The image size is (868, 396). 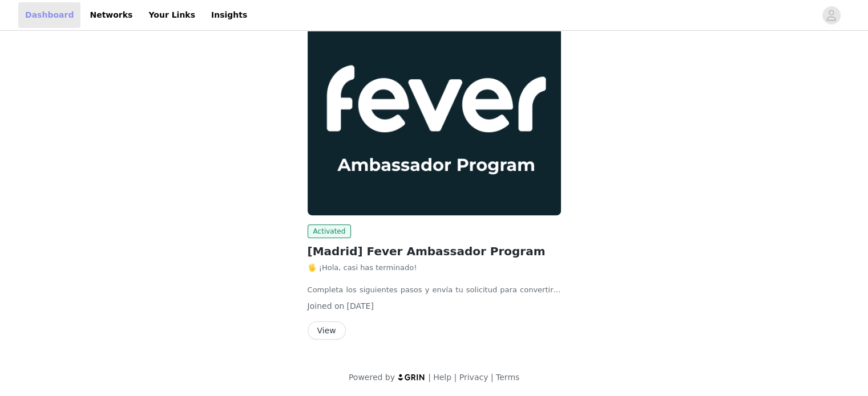 I want to click on span: Powered by, so click(x=371, y=378).